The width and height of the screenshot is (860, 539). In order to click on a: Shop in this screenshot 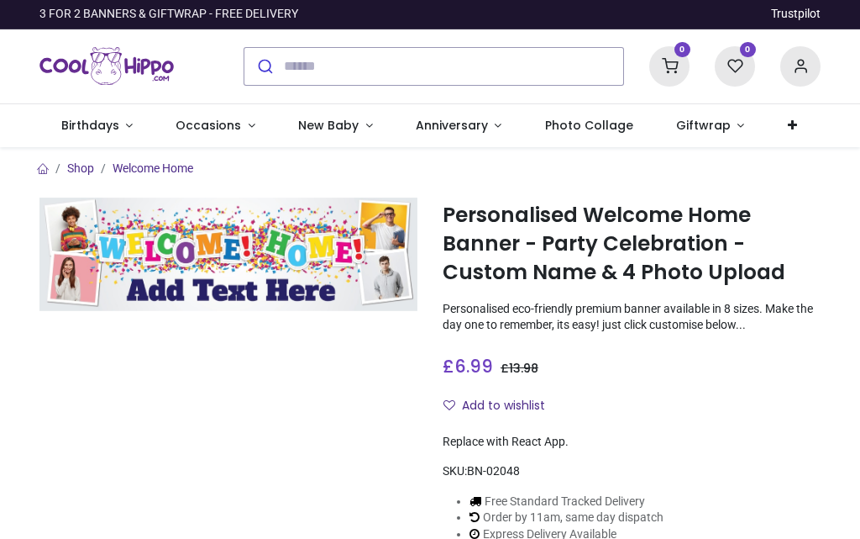, I will do `click(81, 168)`.